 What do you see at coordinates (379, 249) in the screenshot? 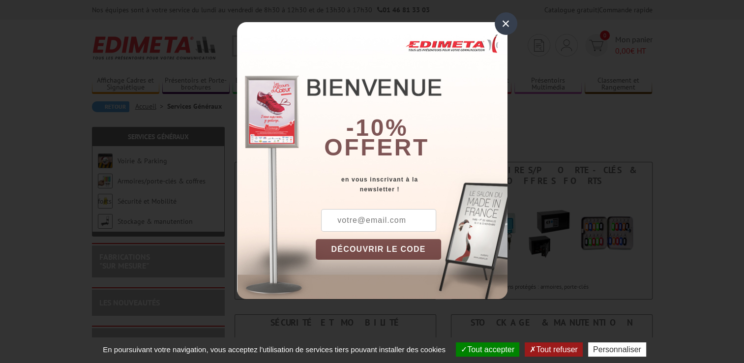
I see `button: DÉCOUVRIR LE CODE` at bounding box center [379, 249].